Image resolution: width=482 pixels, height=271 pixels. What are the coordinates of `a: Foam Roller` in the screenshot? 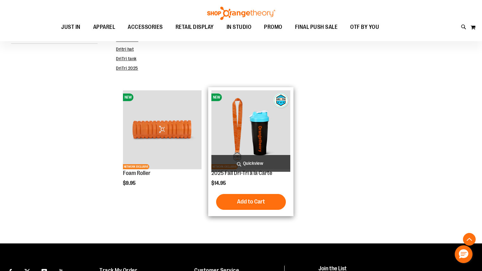 It's located at (137, 173).